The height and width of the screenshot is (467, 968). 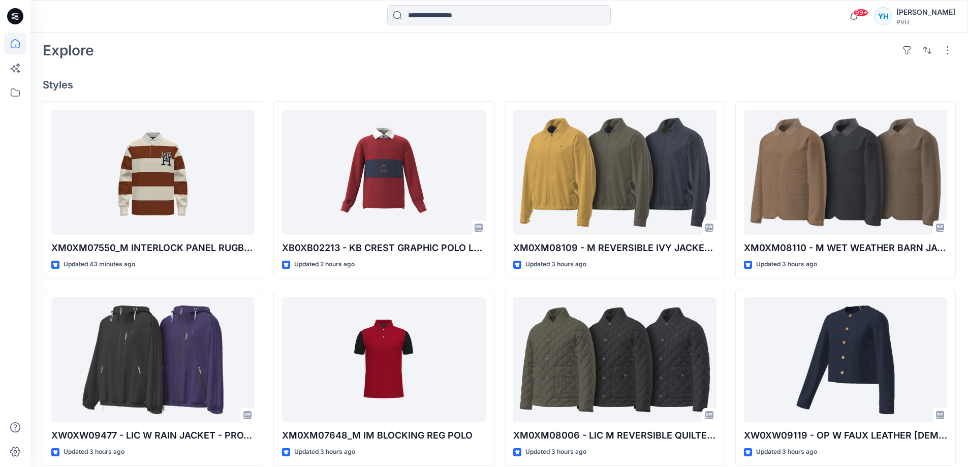 What do you see at coordinates (153, 248) in the screenshot?
I see `p: XM0XM07550_M INTERLOCK PANEL RUGBY POLO` at bounding box center [153, 248].